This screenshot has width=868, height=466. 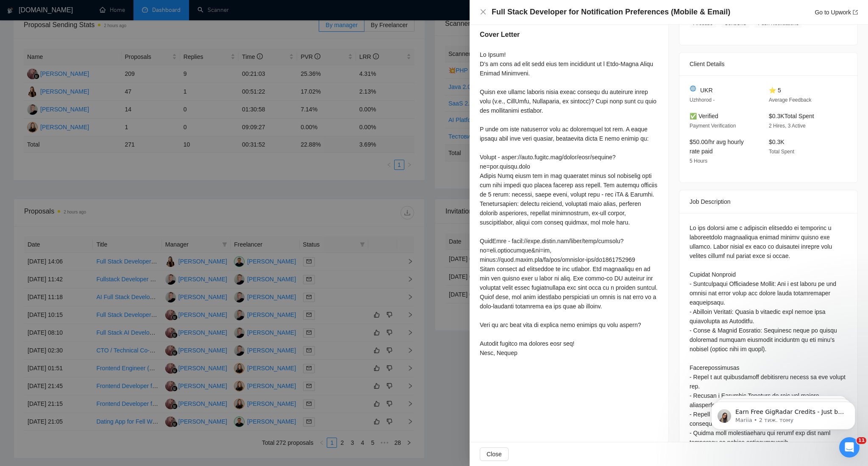 What do you see at coordinates (791, 116) in the screenshot?
I see `span: $0.3K Total Spent` at bounding box center [791, 116].